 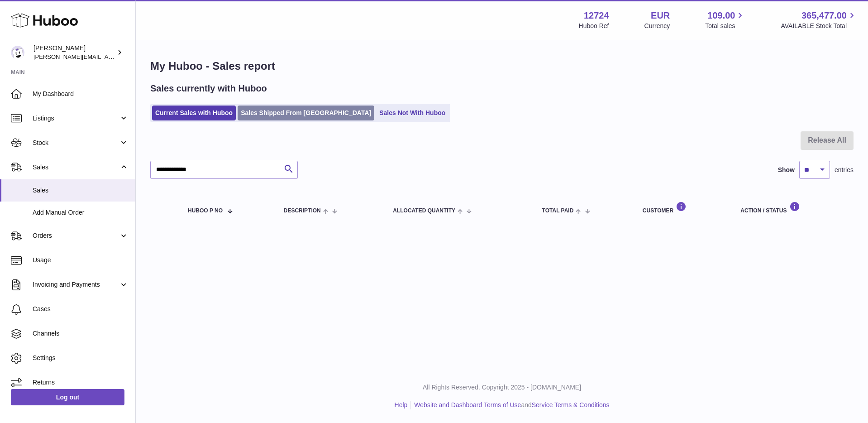 What do you see at coordinates (18, 52) in the screenshot?
I see `img: sebastian@ffern.co` at bounding box center [18, 52].